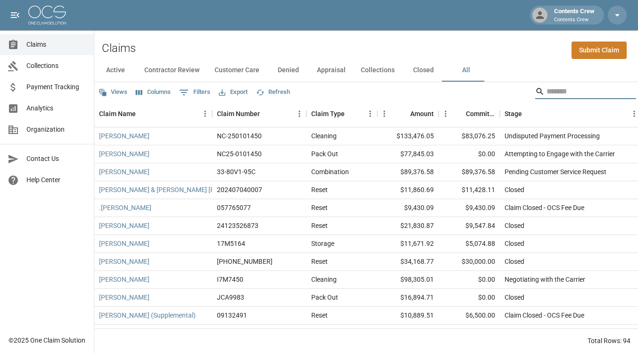 The image size is (638, 353). Describe the element at coordinates (234, 208) in the screenshot. I see `div: 057765077` at that location.